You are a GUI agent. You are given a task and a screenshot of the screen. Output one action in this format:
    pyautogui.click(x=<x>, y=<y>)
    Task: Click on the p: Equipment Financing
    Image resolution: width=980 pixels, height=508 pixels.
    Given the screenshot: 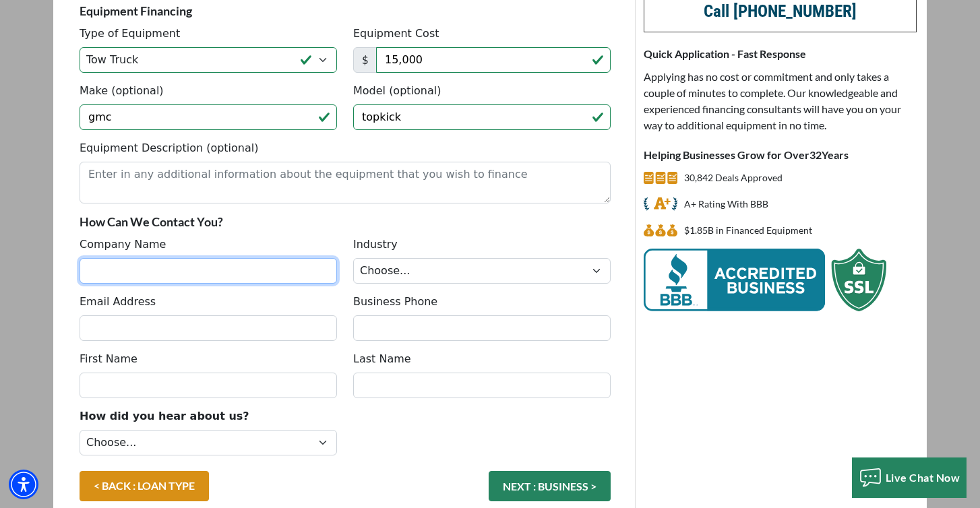 What is the action you would take?
    pyautogui.click(x=345, y=11)
    